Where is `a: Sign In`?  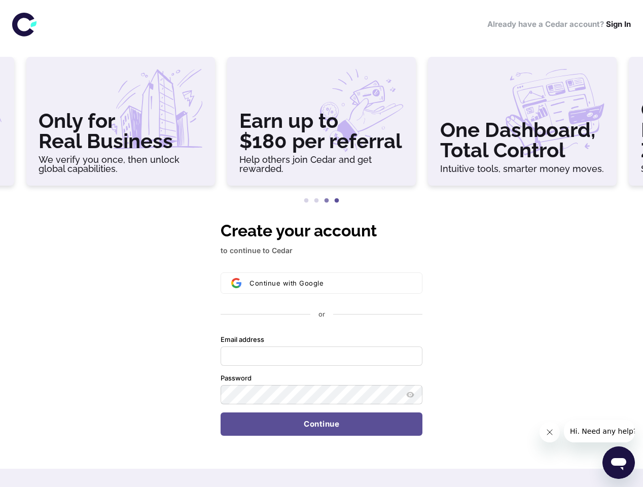 a: Sign In is located at coordinates (618, 24).